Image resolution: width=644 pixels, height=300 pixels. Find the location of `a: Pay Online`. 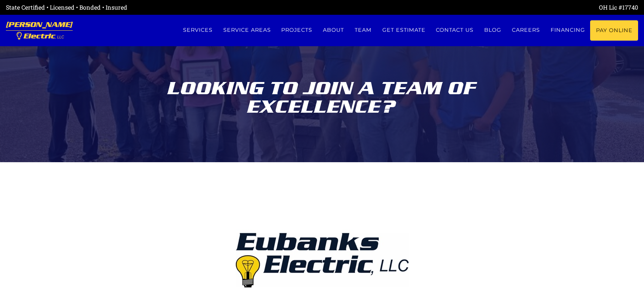

a: Pay Online is located at coordinates (614, 30).